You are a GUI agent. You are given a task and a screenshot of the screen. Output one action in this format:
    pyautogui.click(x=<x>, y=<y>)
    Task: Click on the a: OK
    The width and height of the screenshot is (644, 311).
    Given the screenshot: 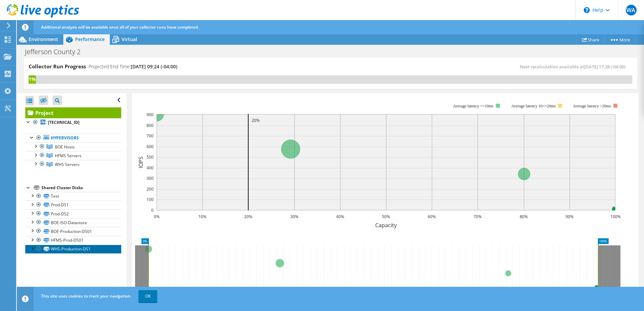 What is the action you would take?
    pyautogui.click(x=148, y=296)
    